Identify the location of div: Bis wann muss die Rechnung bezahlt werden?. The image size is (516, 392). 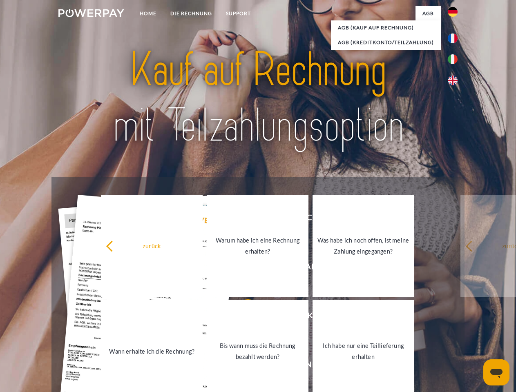
(257, 351).